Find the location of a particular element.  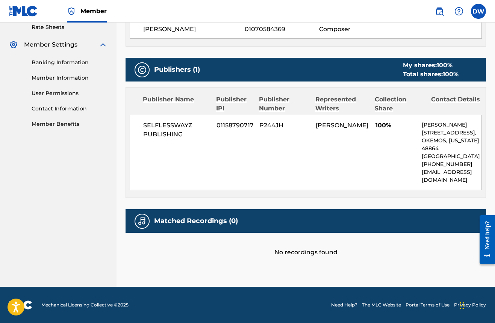

div: My shares: is located at coordinates (431, 65).